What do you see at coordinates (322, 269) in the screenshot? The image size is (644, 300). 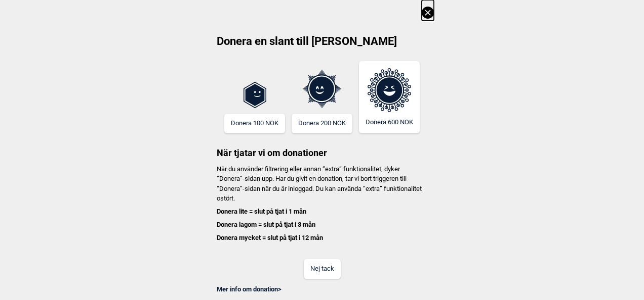 I see `button: Nej tack` at bounding box center [322, 269].